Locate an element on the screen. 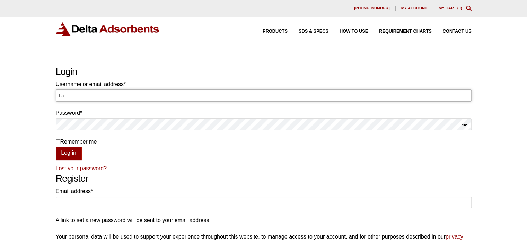  a: Requirement Charts is located at coordinates (400, 31).